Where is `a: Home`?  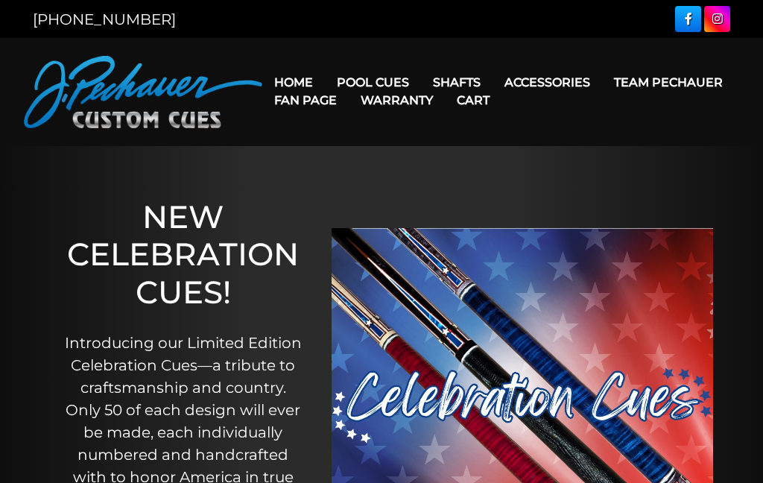 a: Home is located at coordinates (294, 82).